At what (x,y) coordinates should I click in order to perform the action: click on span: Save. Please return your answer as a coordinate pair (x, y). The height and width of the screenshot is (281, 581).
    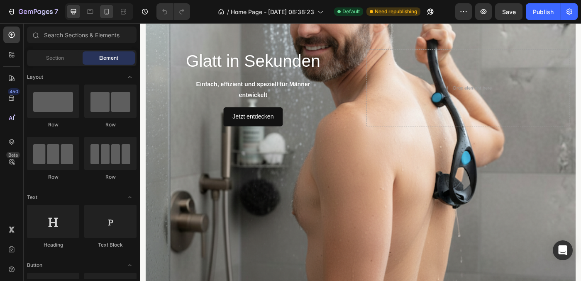
    Looking at the image, I should click on (509, 12).